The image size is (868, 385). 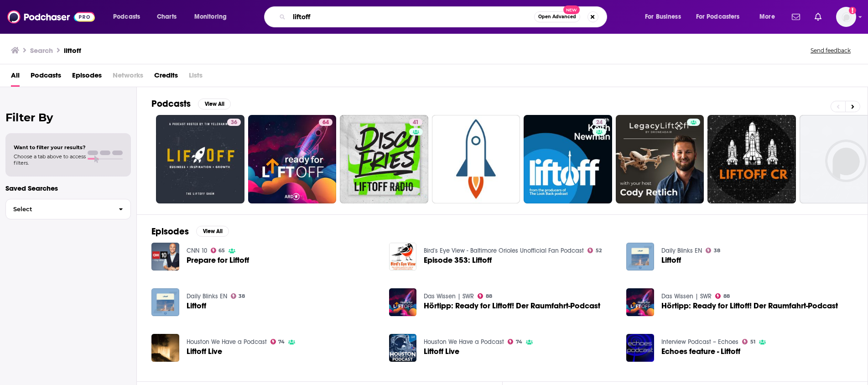 What do you see at coordinates (196, 77) in the screenshot?
I see `span: Lists` at bounding box center [196, 77].